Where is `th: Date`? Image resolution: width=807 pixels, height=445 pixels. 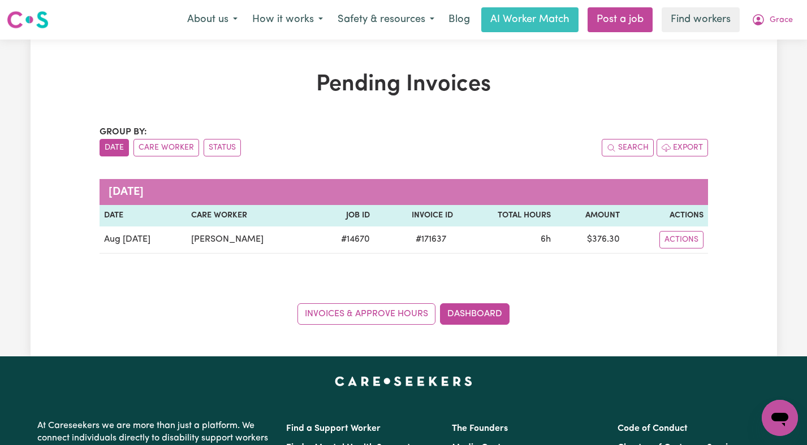
th: Date is located at coordinates (143, 216).